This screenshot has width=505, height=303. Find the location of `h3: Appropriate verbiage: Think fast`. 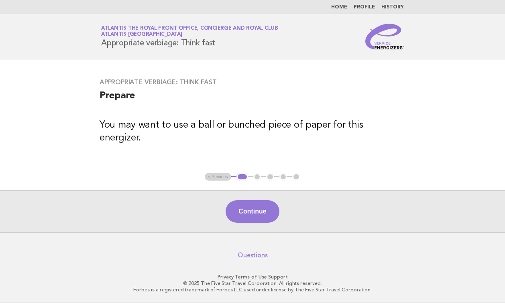

h3: Appropriate verbiage: Think fast is located at coordinates (253, 82).